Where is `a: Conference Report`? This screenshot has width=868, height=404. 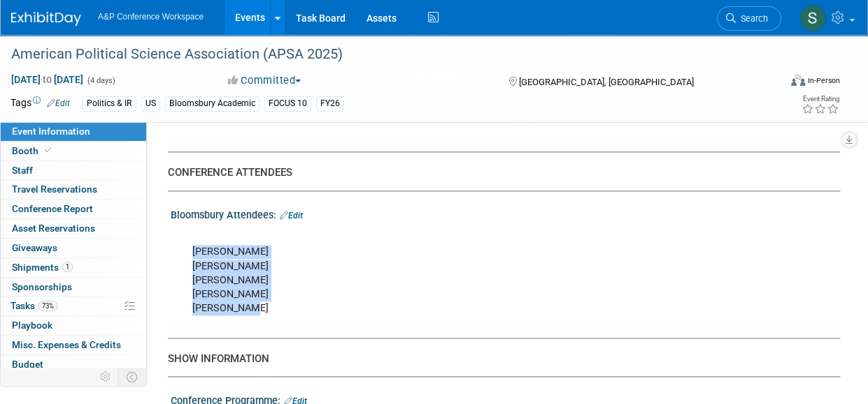 a: Conference Report is located at coordinates (73, 209).